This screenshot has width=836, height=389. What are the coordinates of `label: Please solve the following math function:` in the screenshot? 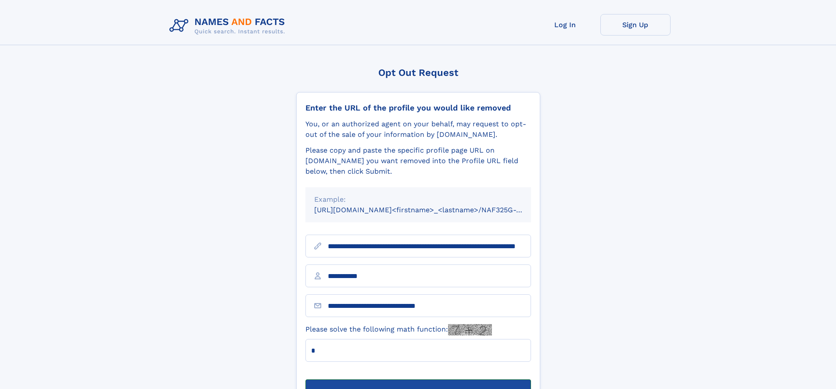 It's located at (399, 330).